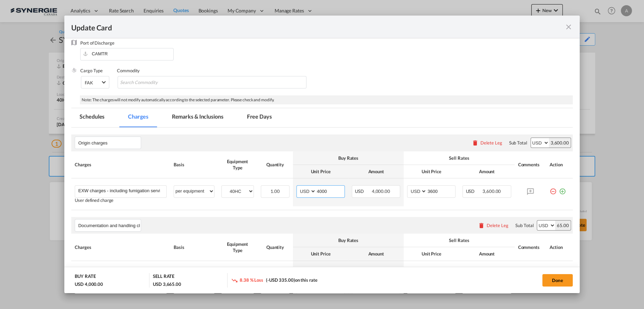  I want to click on div: FAK, so click(89, 83).